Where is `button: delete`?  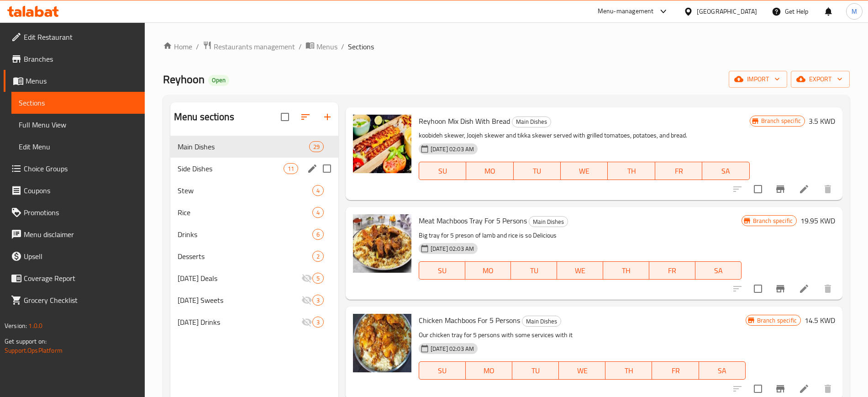 button: delete is located at coordinates (827, 189).